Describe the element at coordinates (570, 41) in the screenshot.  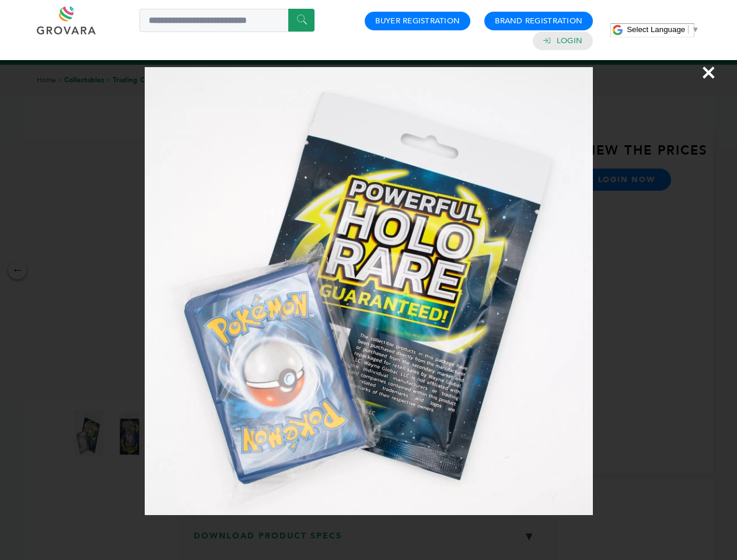
I see `a: Login` at that location.